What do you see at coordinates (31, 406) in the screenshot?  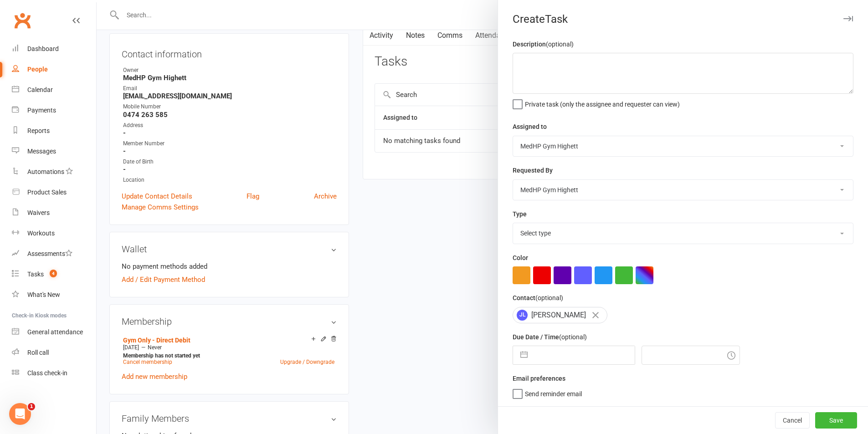 I see `span: 1` at bounding box center [31, 406].